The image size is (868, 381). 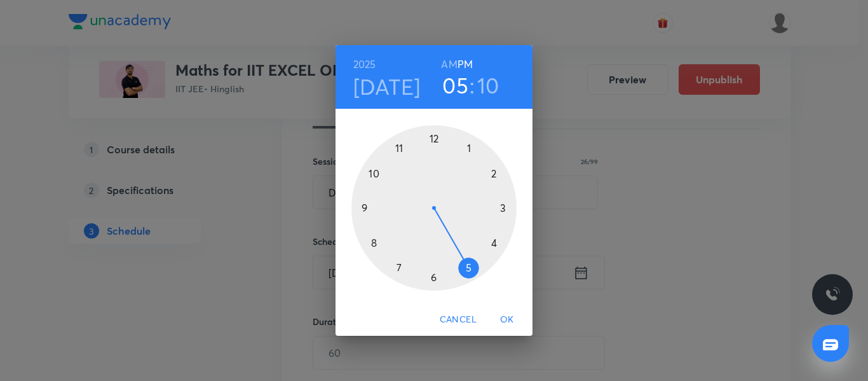 What do you see at coordinates (449, 65) in the screenshot?
I see `h6: AM` at bounding box center [449, 65].